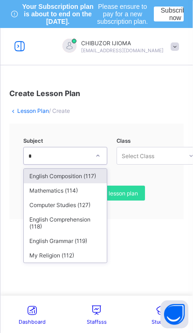  I want to click on span: Subscribe now, so click(176, 14).